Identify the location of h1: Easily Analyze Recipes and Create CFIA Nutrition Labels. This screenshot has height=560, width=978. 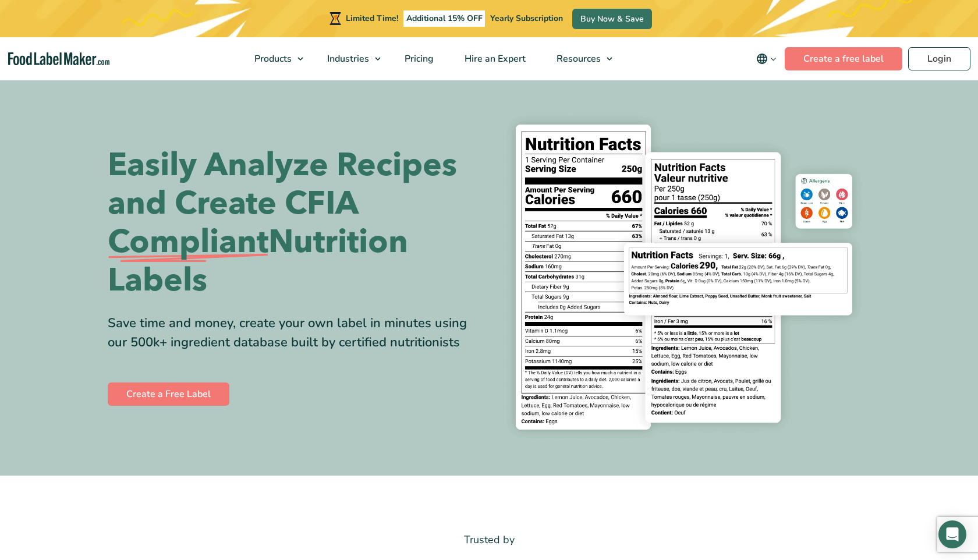
(294, 223).